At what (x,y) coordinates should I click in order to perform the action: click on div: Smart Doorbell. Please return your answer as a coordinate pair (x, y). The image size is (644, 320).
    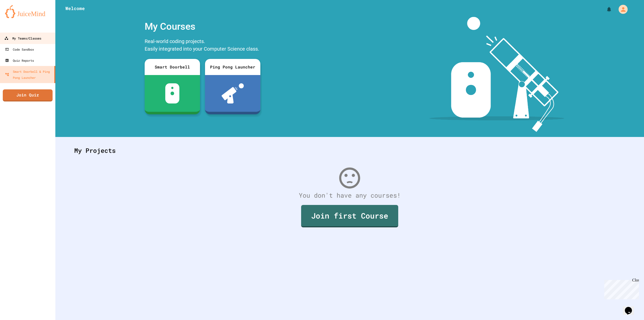
    Looking at the image, I should click on (172, 67).